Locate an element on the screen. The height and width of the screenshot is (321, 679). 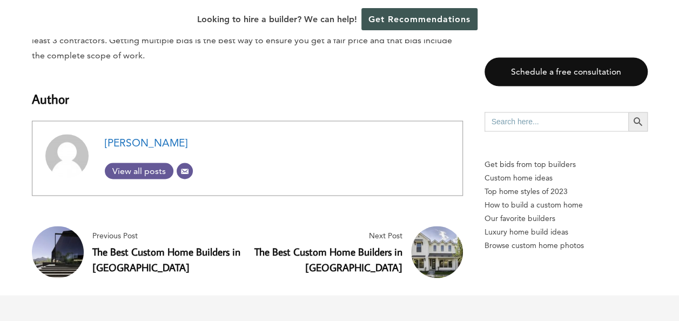
span: View all posts is located at coordinates (139, 170).